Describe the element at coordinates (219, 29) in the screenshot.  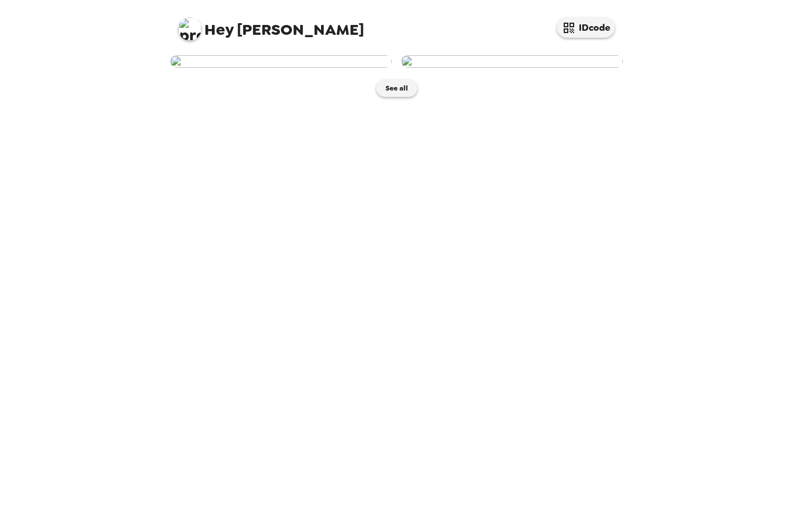
I see `span: Hey` at that location.